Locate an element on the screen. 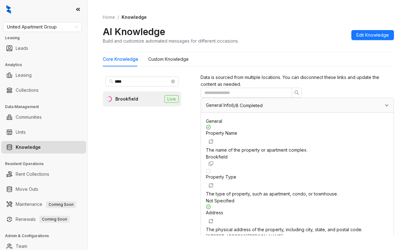  h2: AI Knowledge is located at coordinates (134, 32).